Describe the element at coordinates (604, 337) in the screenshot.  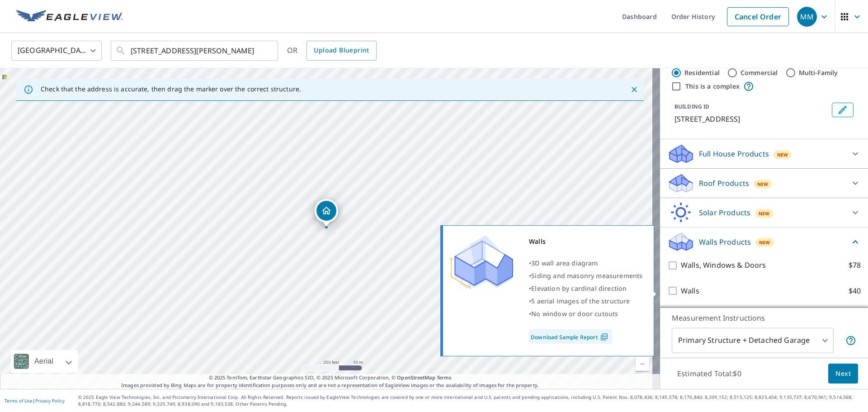
I see `img: Pdf Icon` at that location.